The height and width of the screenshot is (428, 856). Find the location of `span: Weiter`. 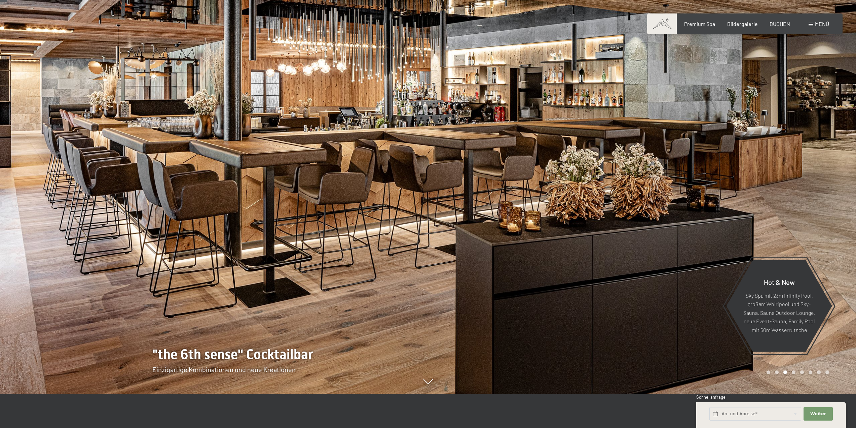

span: Weiter is located at coordinates (818, 414).